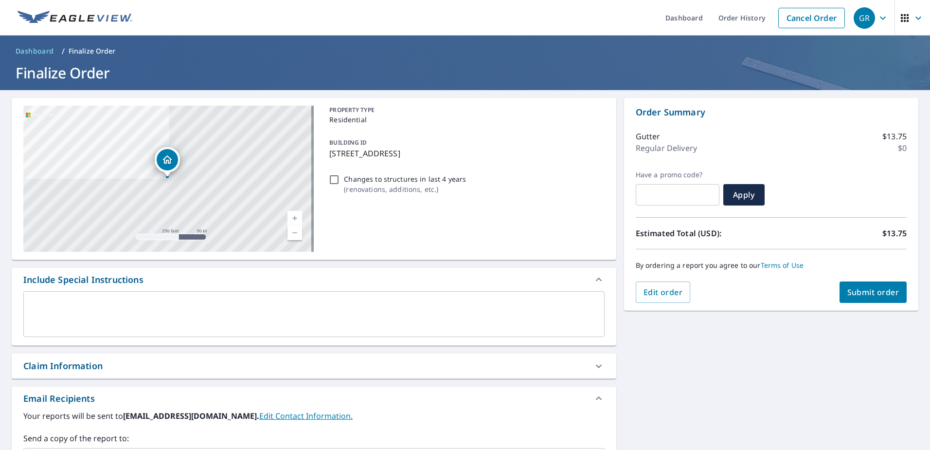 This screenshot has height=450, width=930. What do you see at coordinates (648, 136) in the screenshot?
I see `p: Gutter` at bounding box center [648, 136].